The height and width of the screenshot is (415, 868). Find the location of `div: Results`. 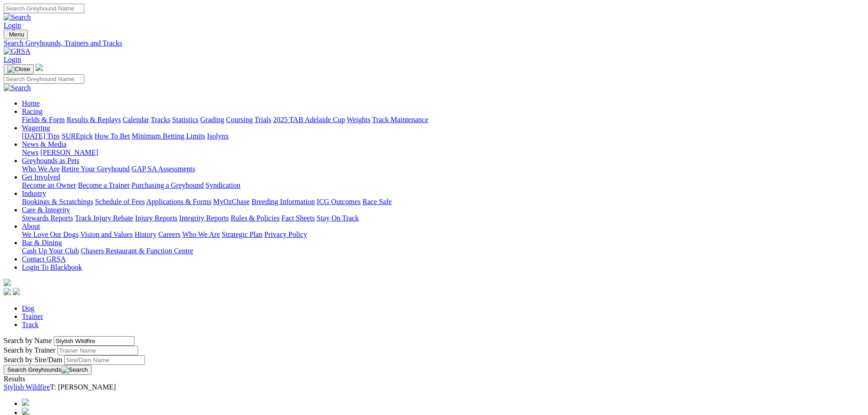

div: Results is located at coordinates (434, 379).